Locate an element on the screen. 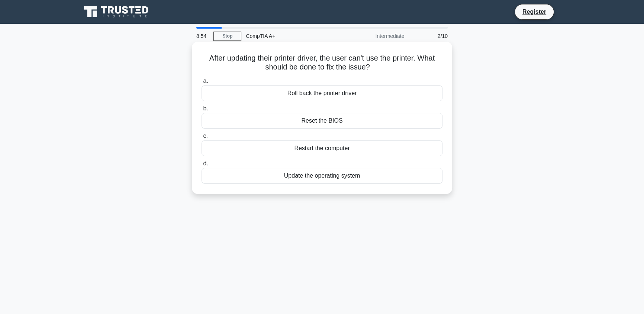 The height and width of the screenshot is (314, 644). span: c. is located at coordinates (206, 135).